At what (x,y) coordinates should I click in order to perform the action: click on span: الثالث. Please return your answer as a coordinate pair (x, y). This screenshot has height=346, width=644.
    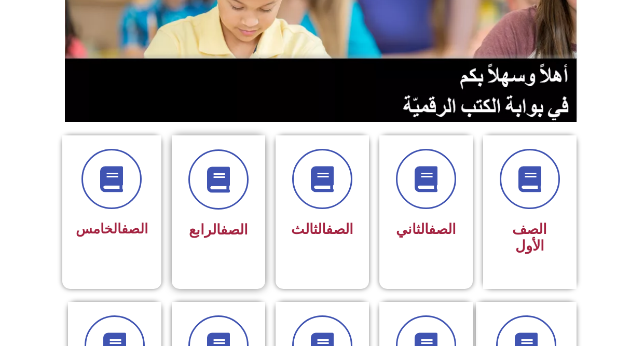
    Looking at the image, I should click on (323, 229).